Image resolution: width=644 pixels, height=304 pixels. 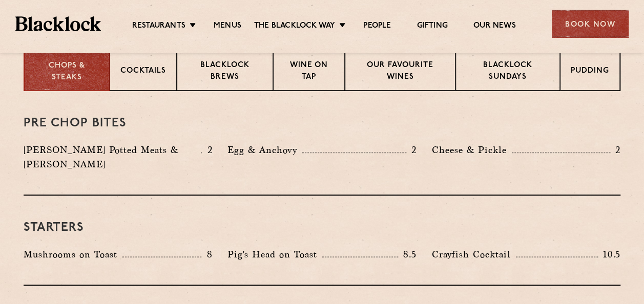 I want to click on div: Book Now, so click(x=590, y=23).